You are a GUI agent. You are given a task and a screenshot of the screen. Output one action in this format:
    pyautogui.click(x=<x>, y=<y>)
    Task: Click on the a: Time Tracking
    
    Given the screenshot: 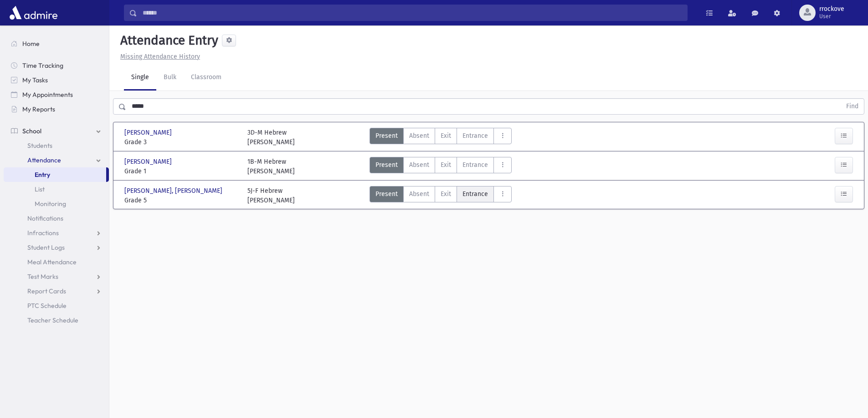 What is the action you would take?
    pyautogui.click(x=56, y=65)
    